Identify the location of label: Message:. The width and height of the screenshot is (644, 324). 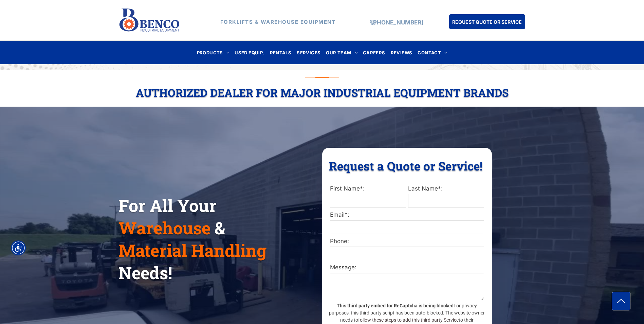
(407, 267).